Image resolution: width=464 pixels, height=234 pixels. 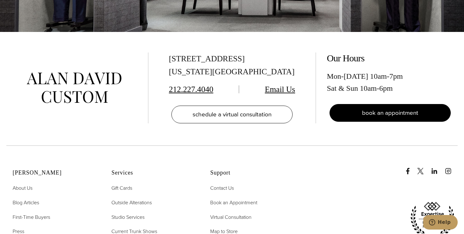 I want to click on a: Email Us, so click(x=280, y=89).